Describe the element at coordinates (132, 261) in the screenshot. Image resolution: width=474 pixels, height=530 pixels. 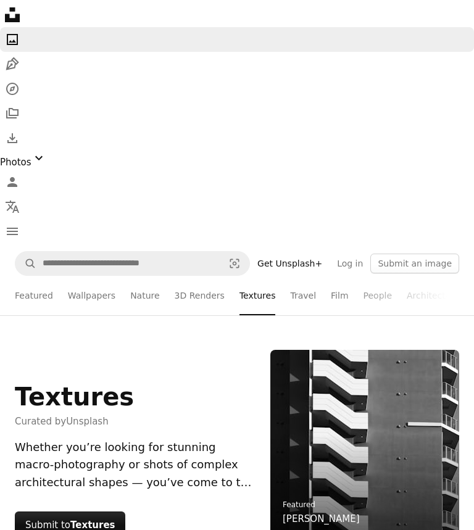
I see `form: Find visuals sitewide` at that location.